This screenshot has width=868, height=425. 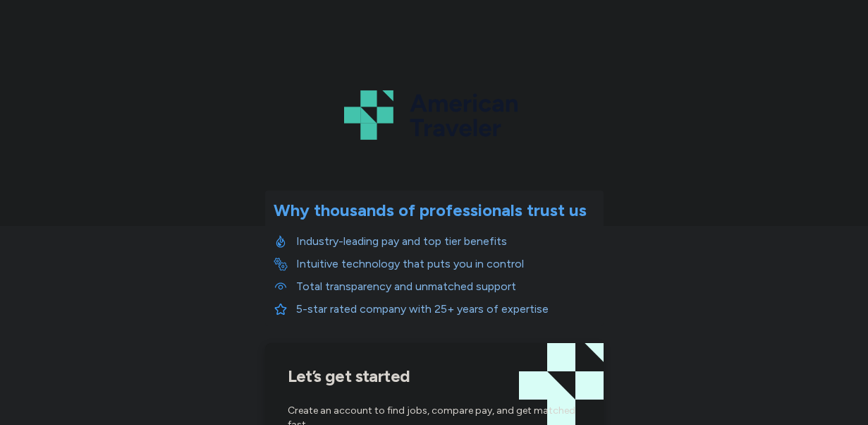 I want to click on p: 5-star rated company with 25+ years of expertise, so click(x=446, y=309).